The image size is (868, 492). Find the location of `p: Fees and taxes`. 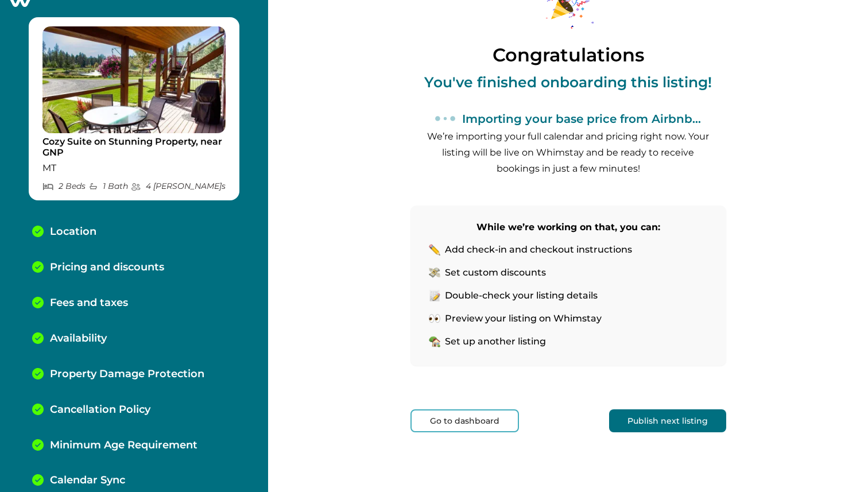

p: Fees and taxes is located at coordinates (89, 303).